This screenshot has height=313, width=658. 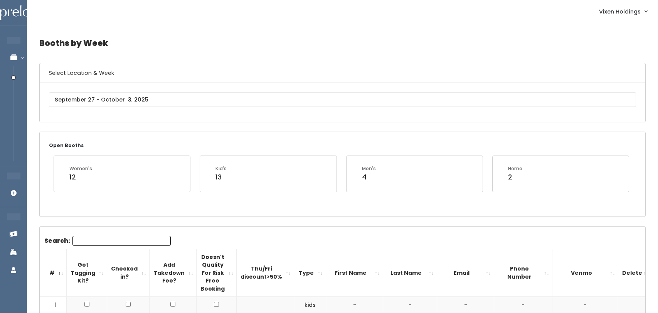 I want to click on th: Delete: activate to sort column ascending, so click(x=635, y=272).